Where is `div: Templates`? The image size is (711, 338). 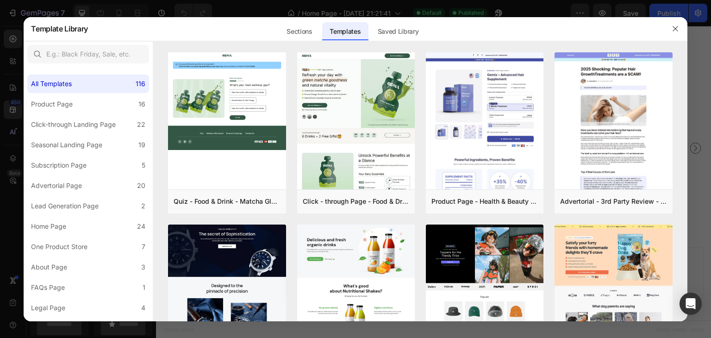
div: Templates is located at coordinates (345, 31).